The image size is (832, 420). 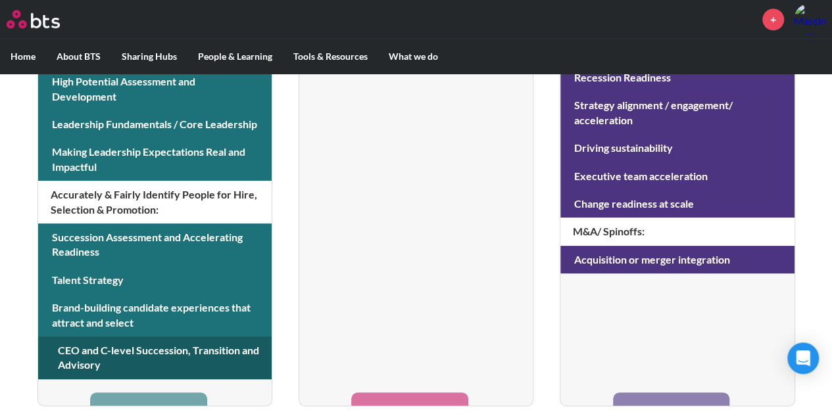 What do you see at coordinates (677, 232) in the screenshot?
I see `h4: M&A/ Spinoffs :` at bounding box center [677, 232].